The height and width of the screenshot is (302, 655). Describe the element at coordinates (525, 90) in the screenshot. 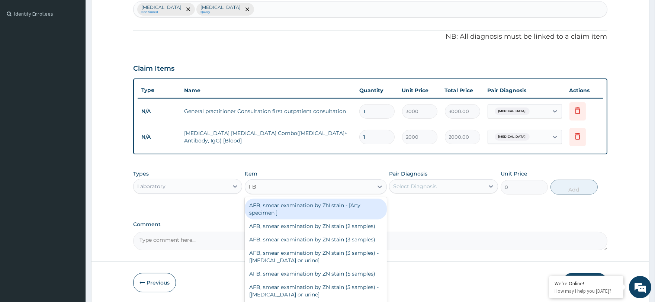

I see `th: Pair Diagnosis` at that location.